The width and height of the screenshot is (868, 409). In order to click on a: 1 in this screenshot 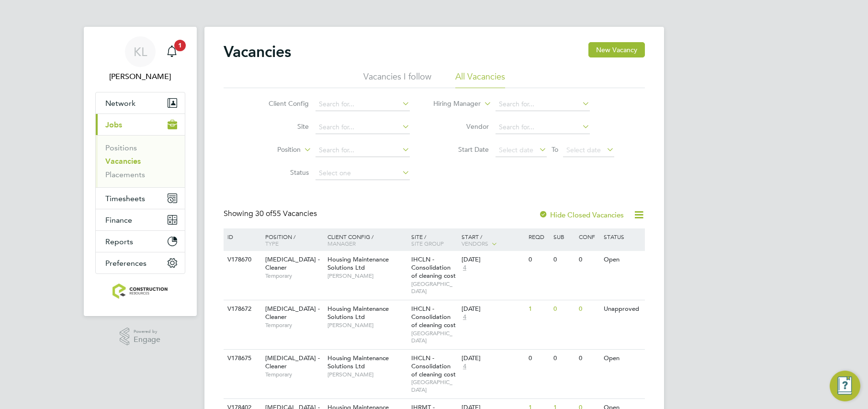, I will do `click(172, 52)`.